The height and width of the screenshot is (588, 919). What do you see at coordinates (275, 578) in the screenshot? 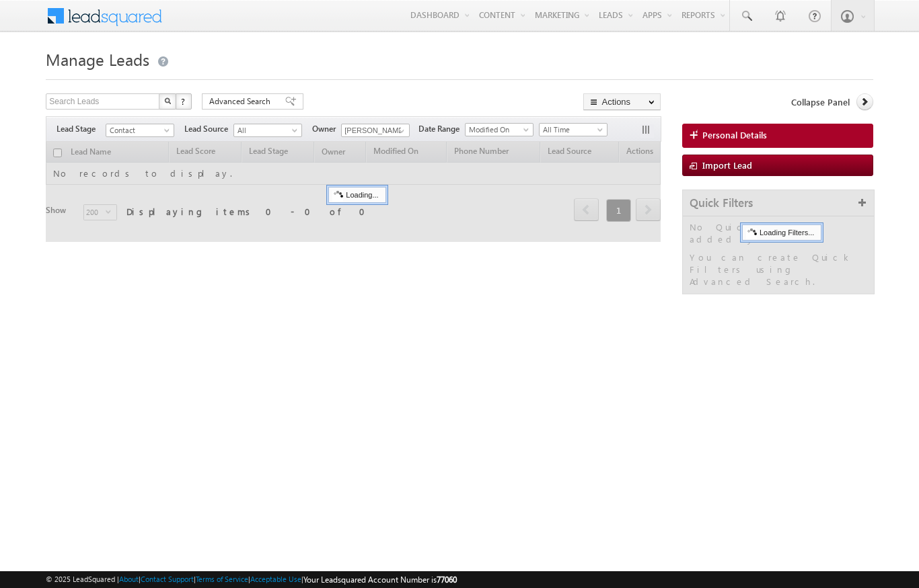
I see `a: Acceptable Use` at bounding box center [275, 578].